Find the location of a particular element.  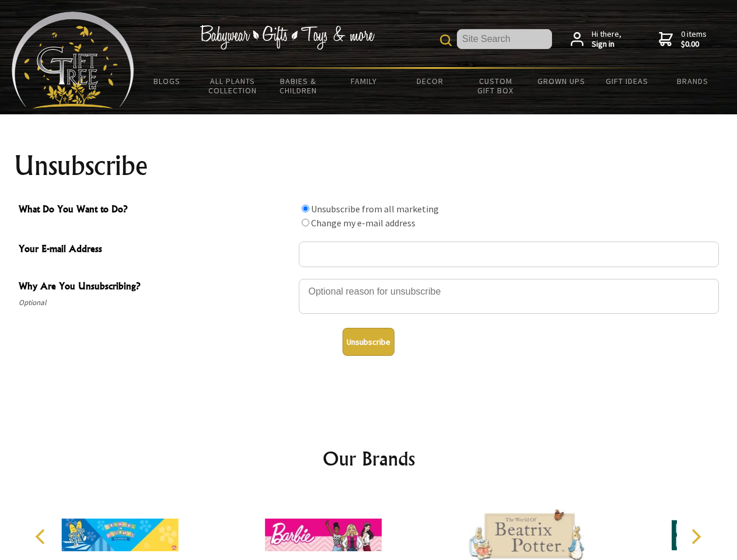

span: Optional is located at coordinates (156, 302).